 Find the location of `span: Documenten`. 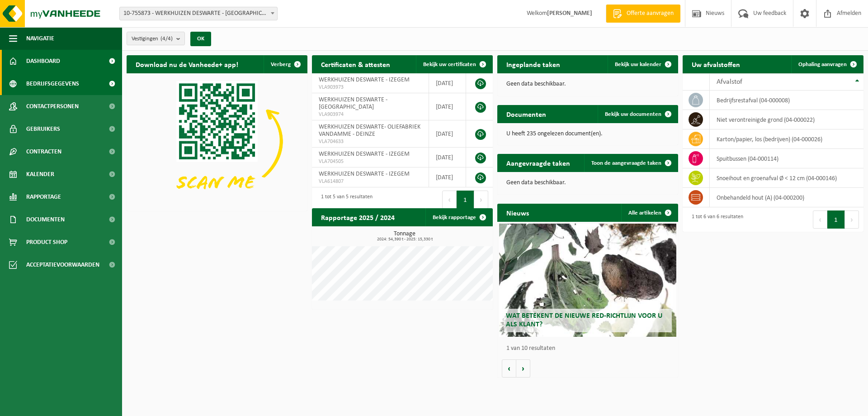

span: Documenten is located at coordinates (45, 219).